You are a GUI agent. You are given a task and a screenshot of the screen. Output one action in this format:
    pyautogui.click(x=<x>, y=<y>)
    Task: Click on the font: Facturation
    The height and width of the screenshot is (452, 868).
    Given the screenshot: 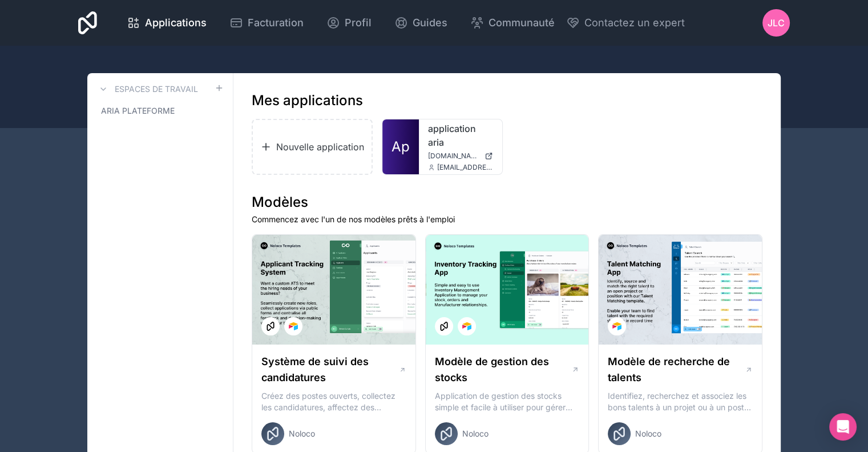 What is the action you would take?
    pyautogui.click(x=276, y=22)
    